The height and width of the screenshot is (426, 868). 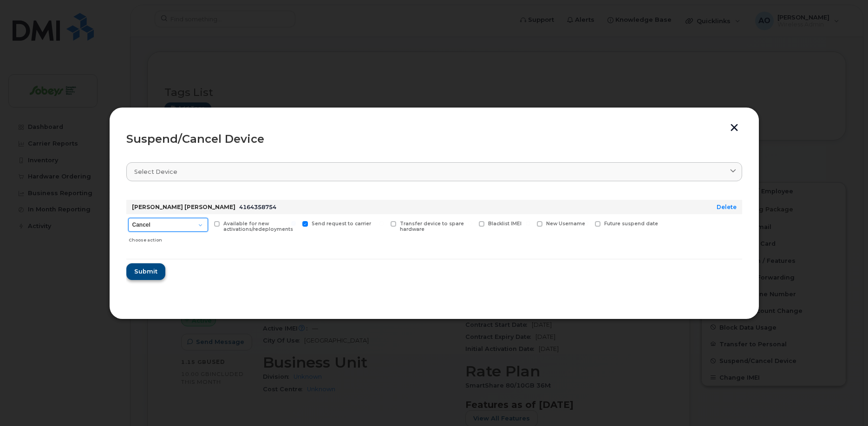 I want to click on span: Select device, so click(x=156, y=172).